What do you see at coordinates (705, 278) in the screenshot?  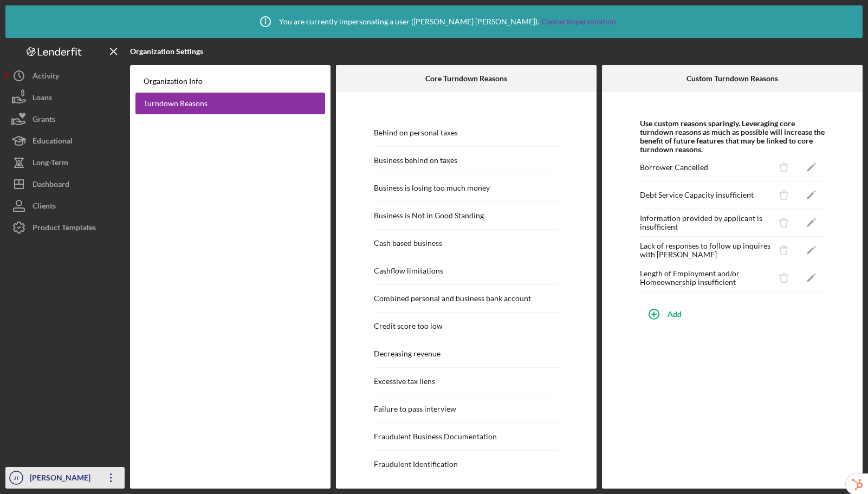 I see `div: Length of Employment and/or Homeownership insufficient` at bounding box center [705, 278].